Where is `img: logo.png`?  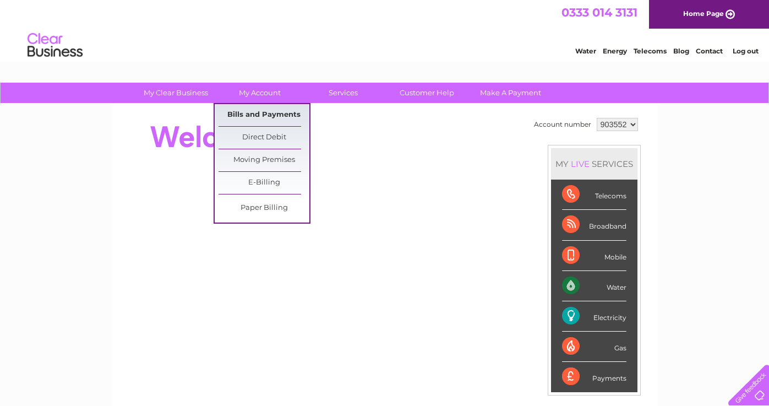
img: logo.png is located at coordinates (55, 45).